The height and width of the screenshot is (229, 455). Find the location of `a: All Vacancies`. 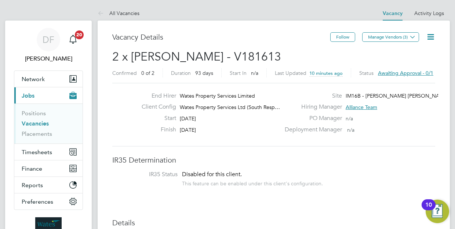

a: All Vacancies is located at coordinates (118, 13).